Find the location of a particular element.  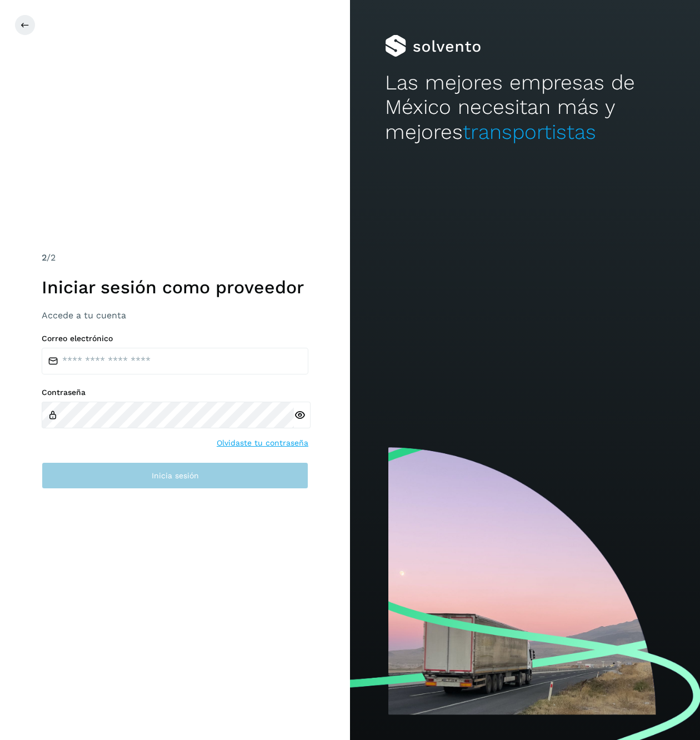

span: 2 is located at coordinates (44, 257).